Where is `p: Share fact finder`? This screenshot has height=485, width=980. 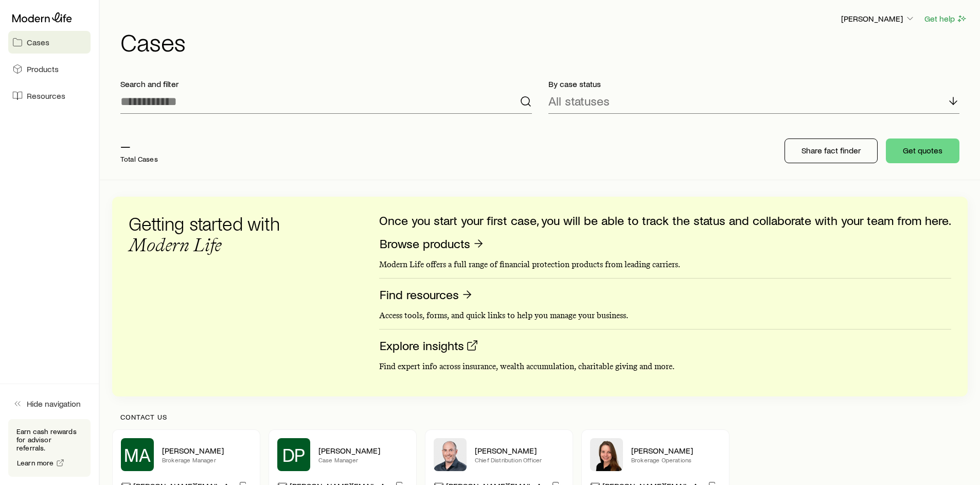 p: Share fact finder is located at coordinates (831, 150).